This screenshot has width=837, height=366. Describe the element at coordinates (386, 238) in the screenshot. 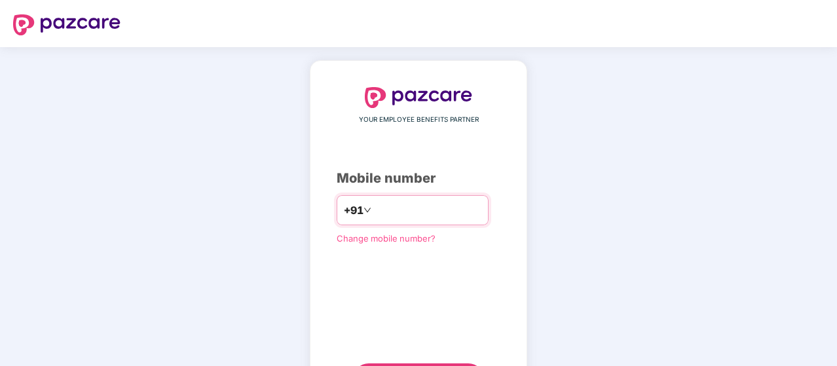

I see `a: Change mobile number?` at that location.